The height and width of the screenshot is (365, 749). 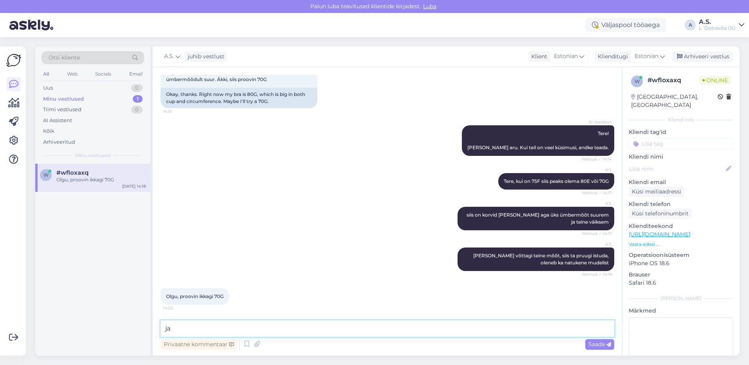 What do you see at coordinates (660, 214) in the screenshot?
I see `div: Küsi telefoninumbrit` at bounding box center [660, 214].